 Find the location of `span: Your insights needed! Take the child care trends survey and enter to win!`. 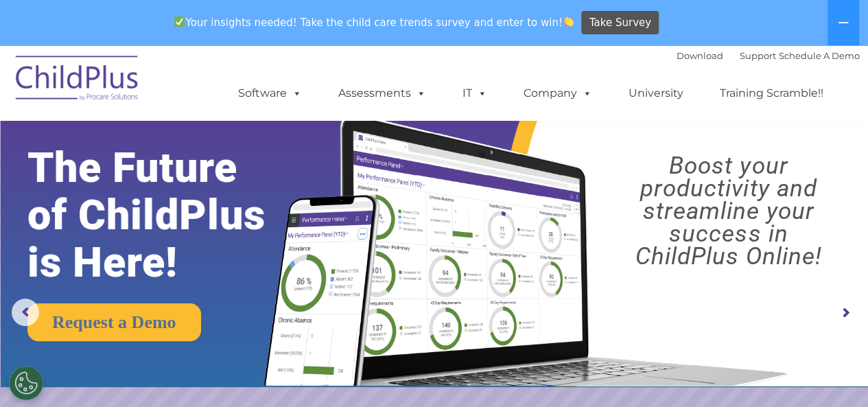

span: Your insights needed! Take the child care trends survey and enter to win! is located at coordinates (374, 22).